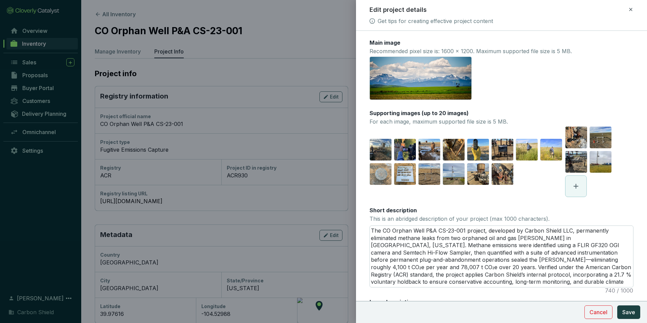 This screenshot has height=323, width=647. I want to click on img: 257 (4)-small.jpg, so click(576, 162).